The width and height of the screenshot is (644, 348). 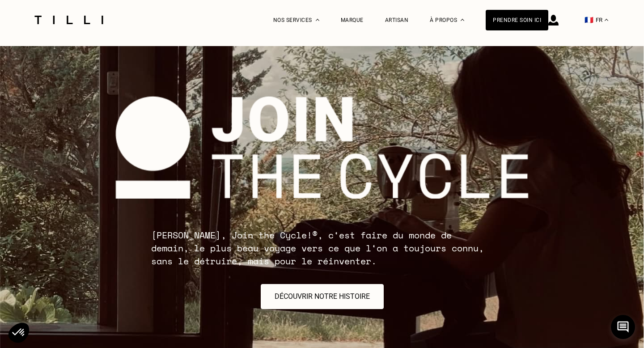 What do you see at coordinates (322, 147) in the screenshot?
I see `img: Logo Join The Cycle` at bounding box center [322, 147].